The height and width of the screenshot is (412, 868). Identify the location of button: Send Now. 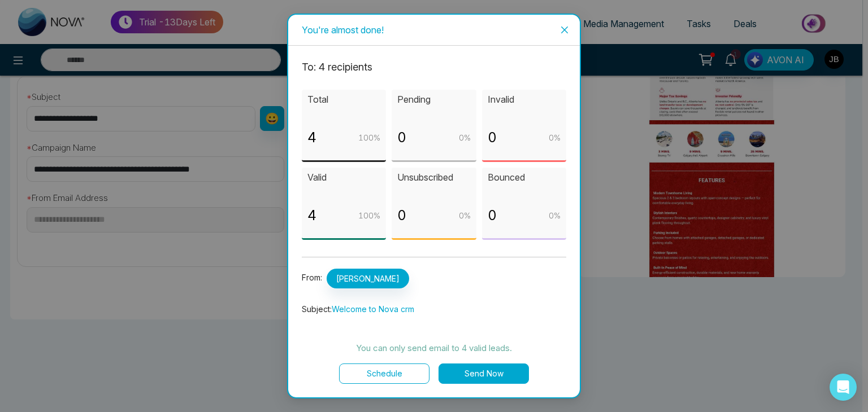
(484, 374).